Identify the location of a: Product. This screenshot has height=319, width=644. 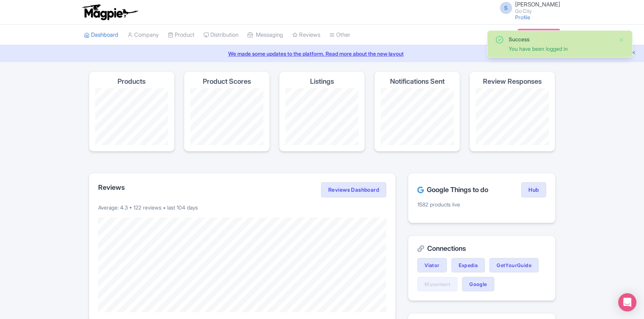
(181, 35).